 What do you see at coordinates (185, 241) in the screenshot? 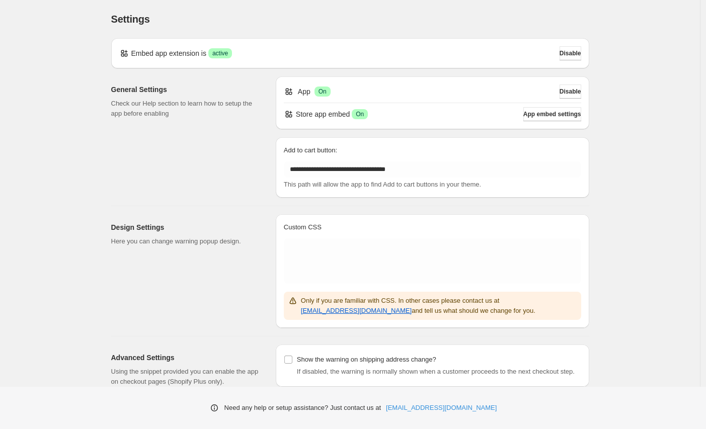
I see `p: Here you can change warning popup design.` at bounding box center [185, 241].